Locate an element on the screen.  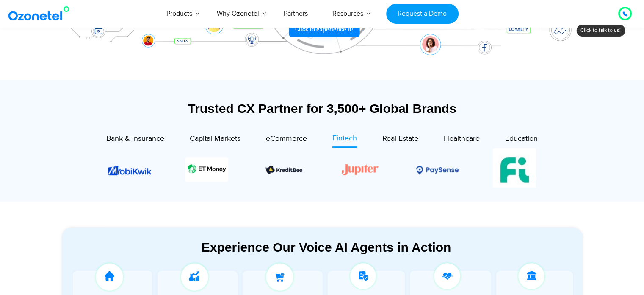
a: Bank & Insurance is located at coordinates (135, 140).